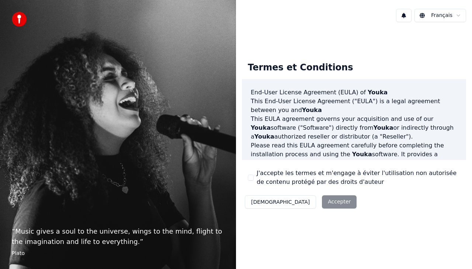  I want to click on h3: End-User License Agreement (EULA) of, so click(354, 93).